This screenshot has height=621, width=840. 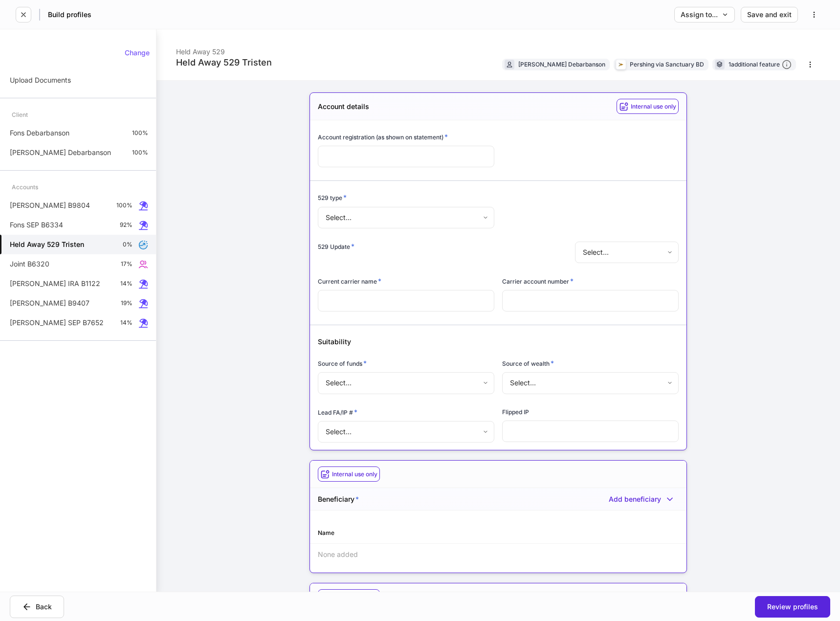 I want to click on h6: Account registration (as shown on statement), so click(x=383, y=137).